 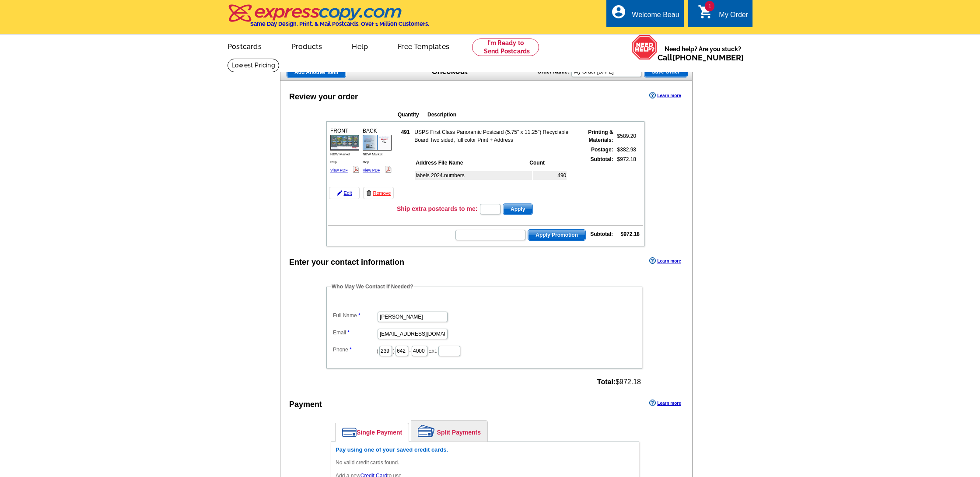 What do you see at coordinates (710, 6) in the screenshot?
I see `span: 1` at bounding box center [710, 6].